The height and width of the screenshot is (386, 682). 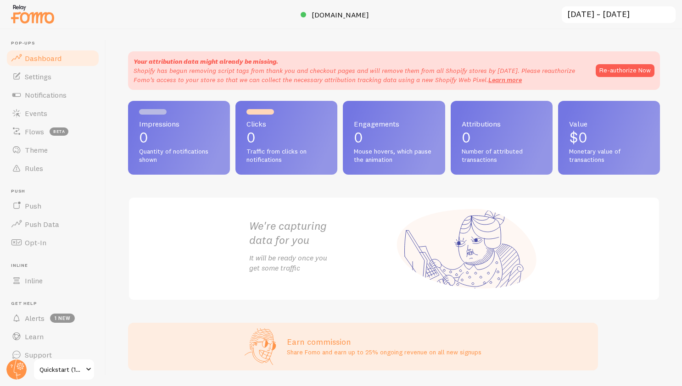 I want to click on span: Impressions, so click(x=179, y=124).